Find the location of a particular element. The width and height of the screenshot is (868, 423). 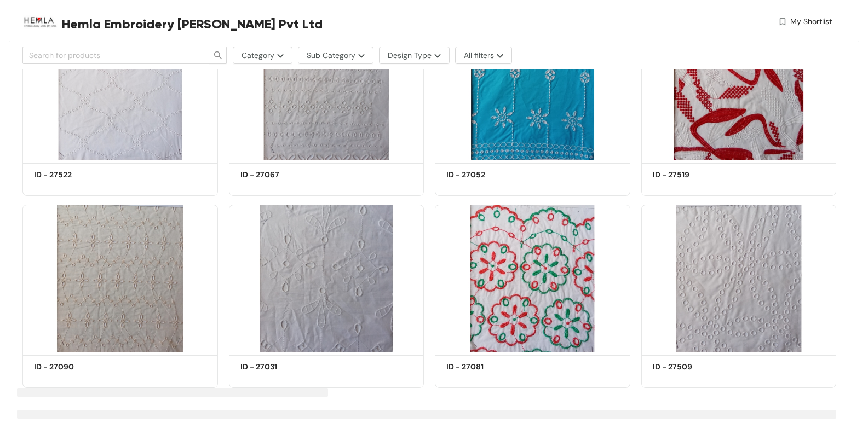

h5: ID - 27522 is located at coordinates (81, 174).